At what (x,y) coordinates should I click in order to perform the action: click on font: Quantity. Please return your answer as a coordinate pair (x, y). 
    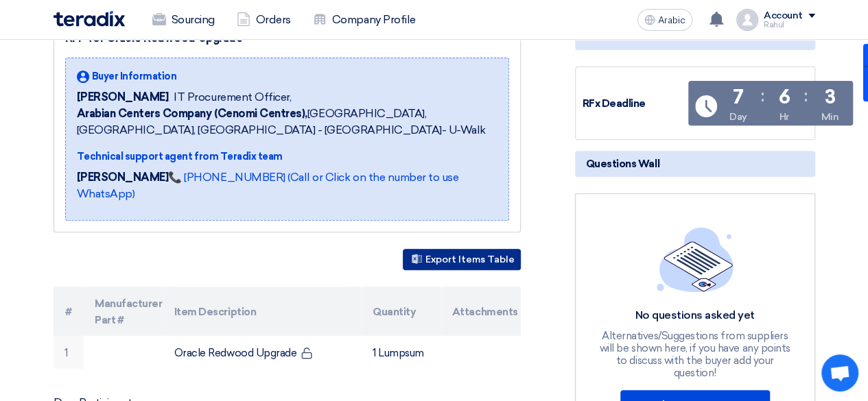
    Looking at the image, I should click on (394, 312).